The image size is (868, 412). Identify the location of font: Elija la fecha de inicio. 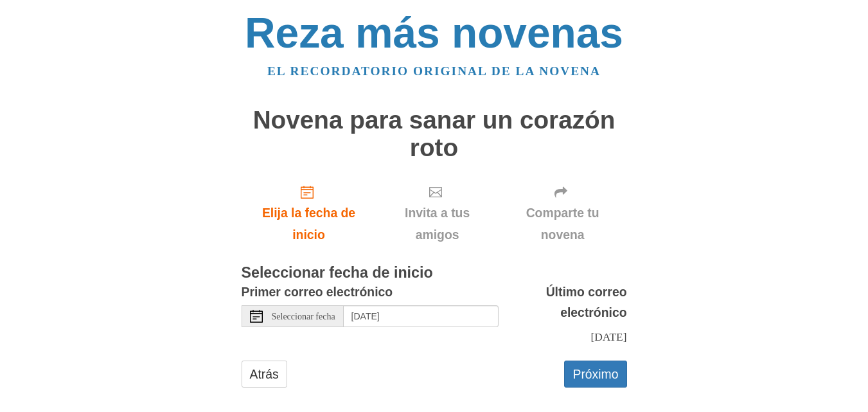
(308, 224).